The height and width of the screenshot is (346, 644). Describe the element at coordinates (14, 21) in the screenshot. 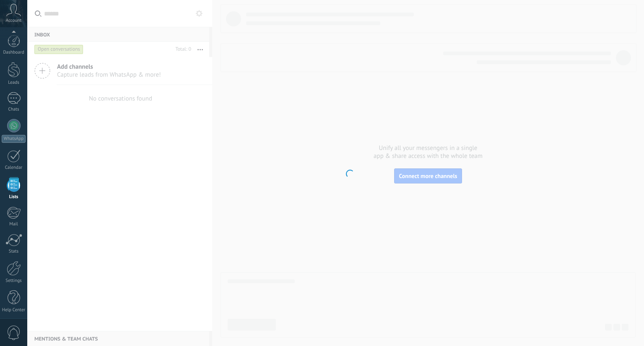

I see `span: Account` at that location.